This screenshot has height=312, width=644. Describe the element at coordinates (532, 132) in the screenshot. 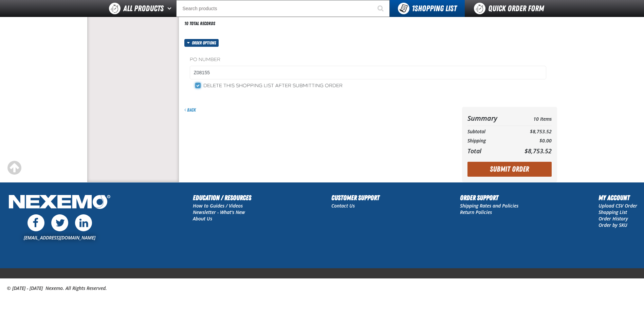

I see `td: $8,753.52` at that location.